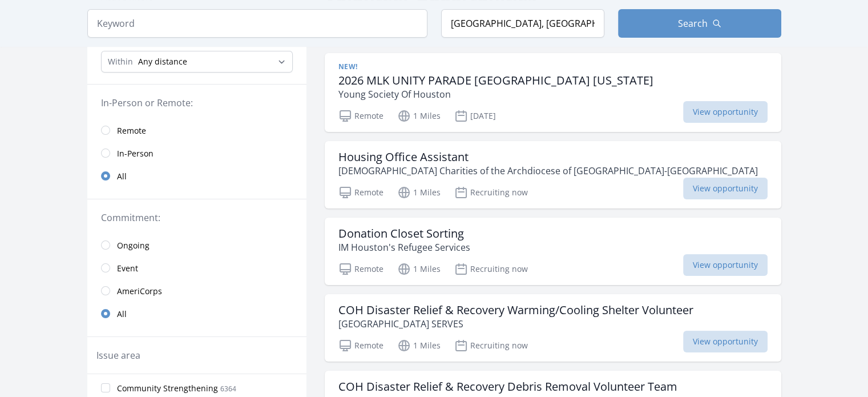  I want to click on legend: Issue area, so click(118, 355).